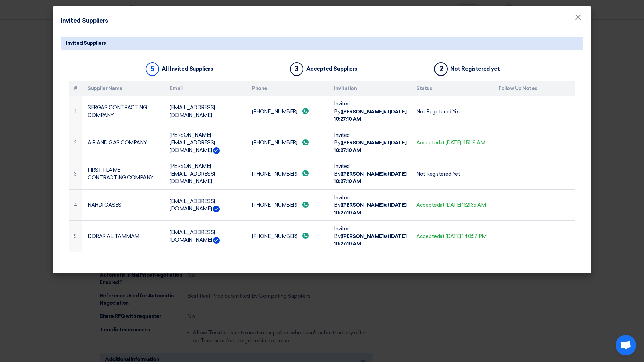 This screenshot has height=362, width=644. I want to click on span: Invited Suppliers, so click(86, 43).